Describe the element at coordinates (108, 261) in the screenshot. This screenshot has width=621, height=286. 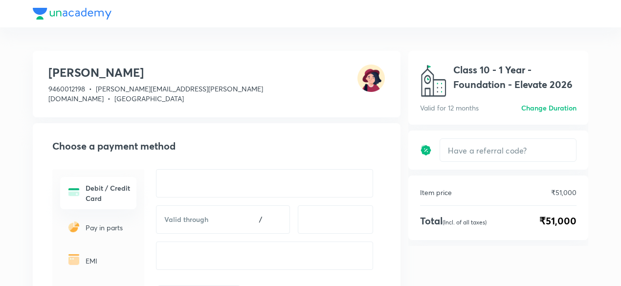
I see `p: EMI` at that location.